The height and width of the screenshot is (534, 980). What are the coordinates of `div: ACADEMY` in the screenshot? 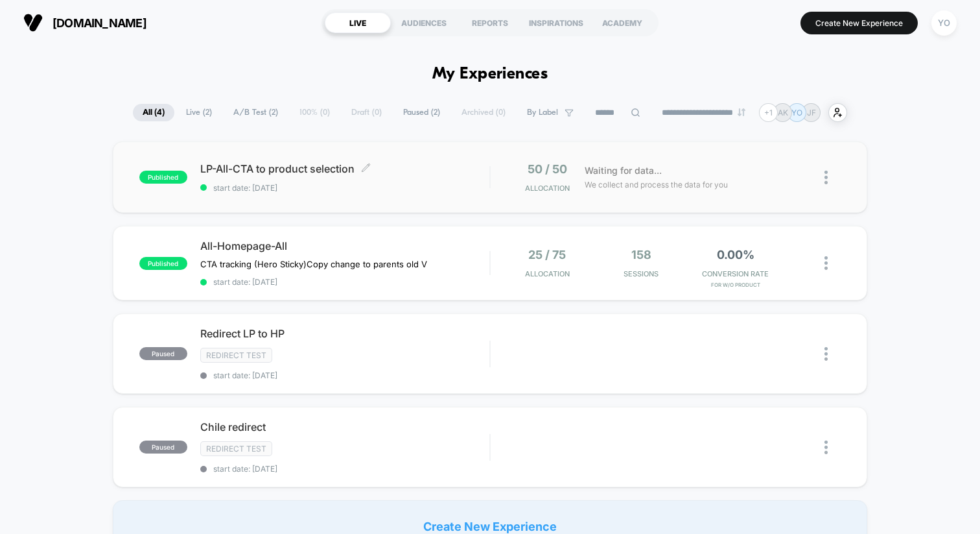 It's located at (622, 22).